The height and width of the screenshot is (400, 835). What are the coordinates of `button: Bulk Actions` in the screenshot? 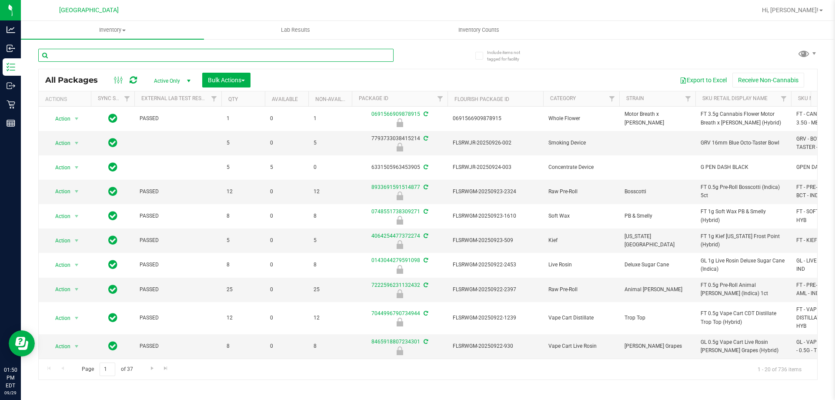 It's located at (226, 80).